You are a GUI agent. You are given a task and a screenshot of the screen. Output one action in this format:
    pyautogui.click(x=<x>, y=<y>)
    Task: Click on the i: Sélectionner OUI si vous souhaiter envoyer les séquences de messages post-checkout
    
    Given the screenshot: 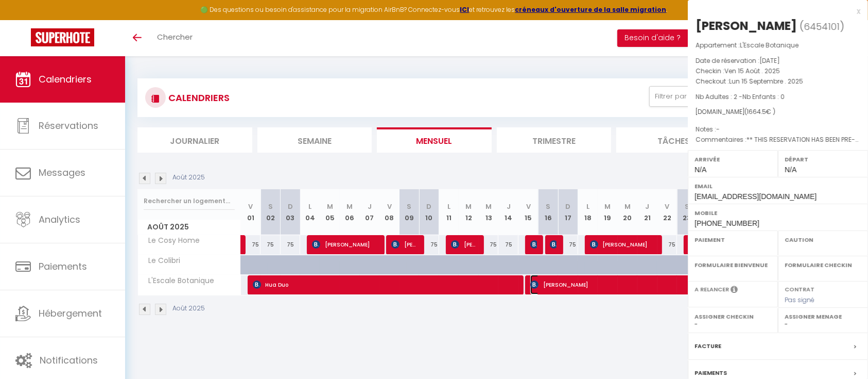 What is the action you would take?
    pyautogui.click(x=734, y=291)
    